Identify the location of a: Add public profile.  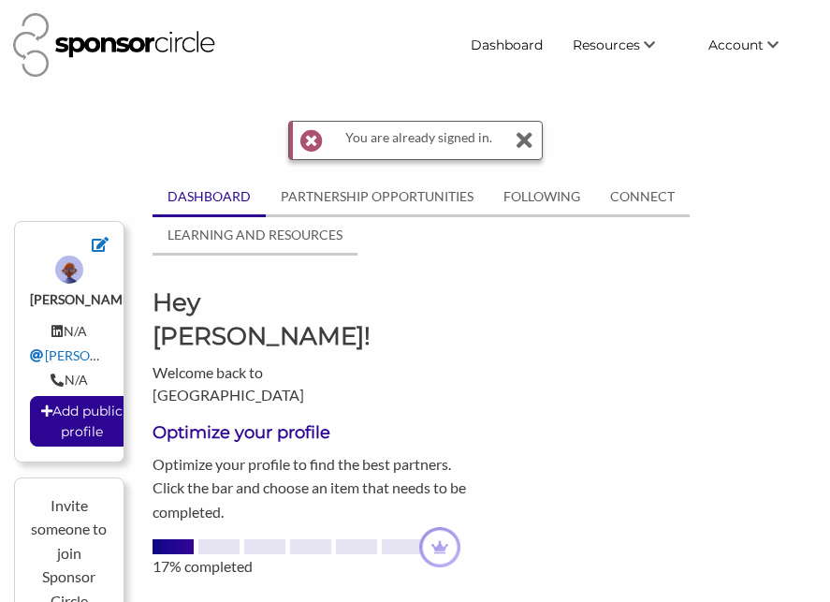
(81, 421).